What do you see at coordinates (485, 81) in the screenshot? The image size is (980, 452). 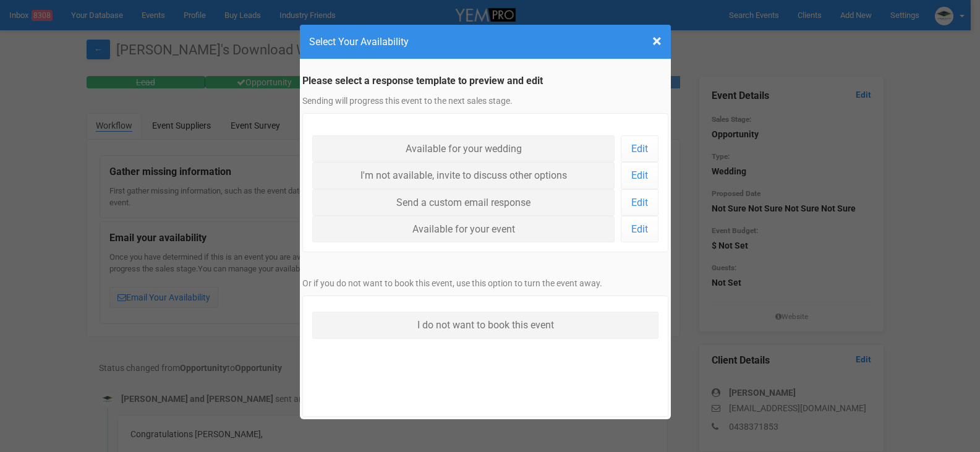 I see `legend: Please select a response template to preview and edit` at bounding box center [485, 81].